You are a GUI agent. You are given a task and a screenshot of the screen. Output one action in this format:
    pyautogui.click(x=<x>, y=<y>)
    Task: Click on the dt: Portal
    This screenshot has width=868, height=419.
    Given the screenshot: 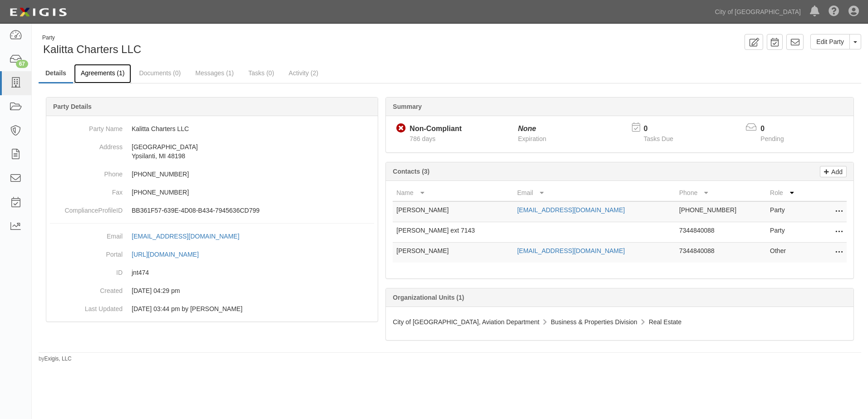 What is the action you would take?
    pyautogui.click(x=86, y=252)
    